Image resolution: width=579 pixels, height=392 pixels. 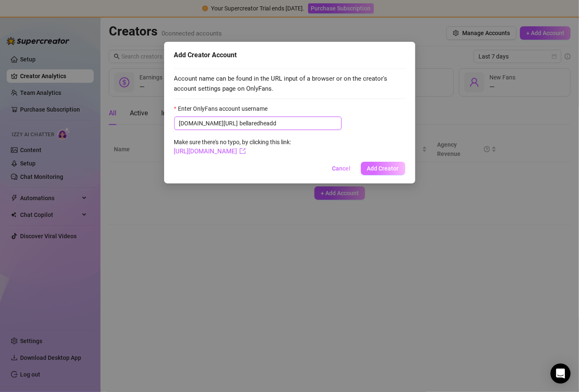 What do you see at coordinates (288, 123) in the screenshot?
I see `input: Enter OnlyFans account username` at bounding box center [288, 123].